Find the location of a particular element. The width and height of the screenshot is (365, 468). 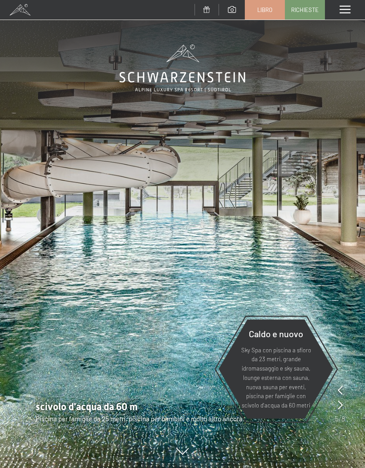

a: Richieste is located at coordinates (305, 10).